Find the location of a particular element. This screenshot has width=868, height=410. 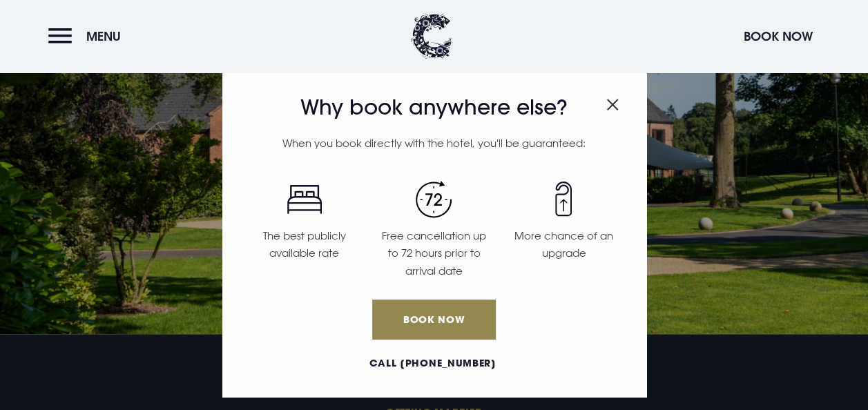

p: The best publicly available rate is located at coordinates (305, 245).